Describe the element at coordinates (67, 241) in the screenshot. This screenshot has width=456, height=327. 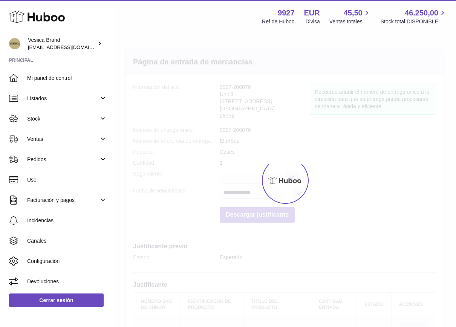
I see `span: Canales` at that location.